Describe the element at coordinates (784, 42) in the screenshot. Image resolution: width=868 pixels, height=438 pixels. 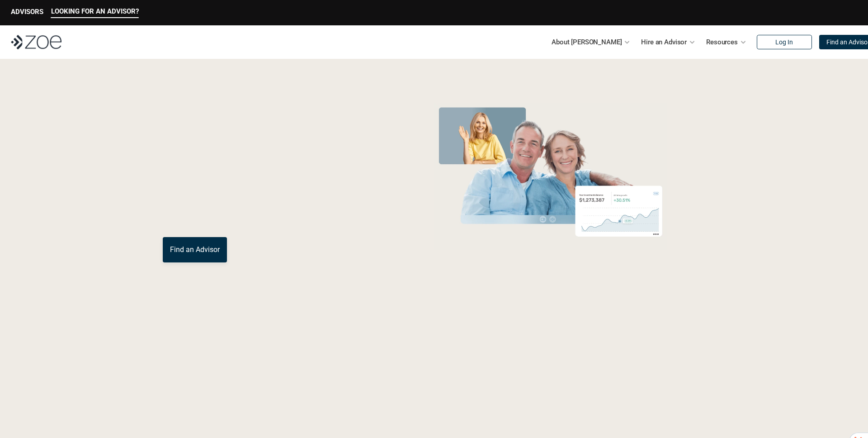
I see `p: Log In` at that location.